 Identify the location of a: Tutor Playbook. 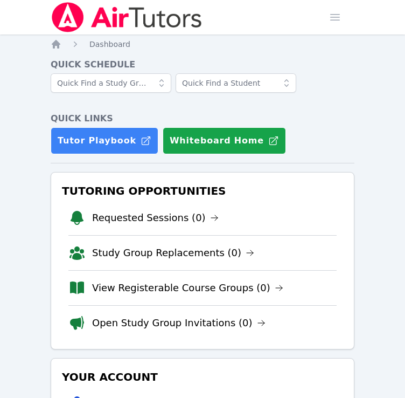
(105, 141).